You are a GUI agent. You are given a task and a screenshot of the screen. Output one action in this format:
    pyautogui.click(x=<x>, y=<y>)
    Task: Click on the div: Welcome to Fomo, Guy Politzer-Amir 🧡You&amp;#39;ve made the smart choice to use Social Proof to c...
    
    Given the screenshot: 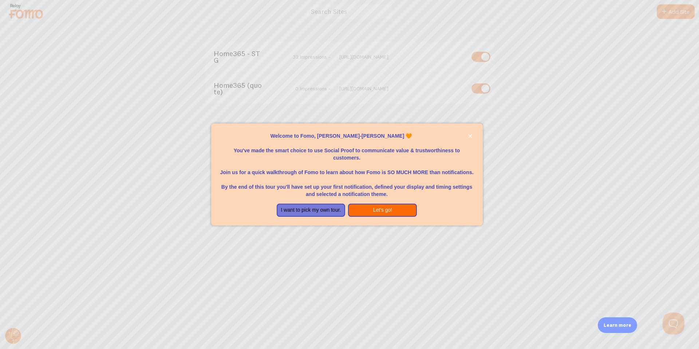 What is the action you would take?
    pyautogui.click(x=347, y=174)
    